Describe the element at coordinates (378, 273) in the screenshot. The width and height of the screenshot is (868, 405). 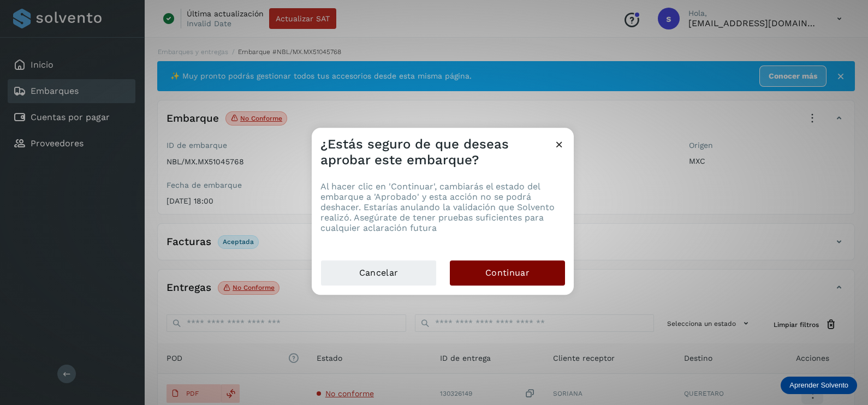
I see `span: Cancelar` at that location.